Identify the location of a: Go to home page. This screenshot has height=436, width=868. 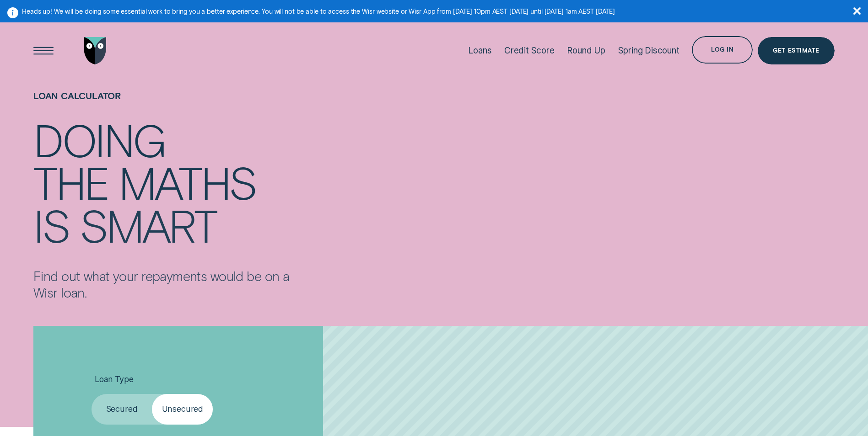
(95, 50).